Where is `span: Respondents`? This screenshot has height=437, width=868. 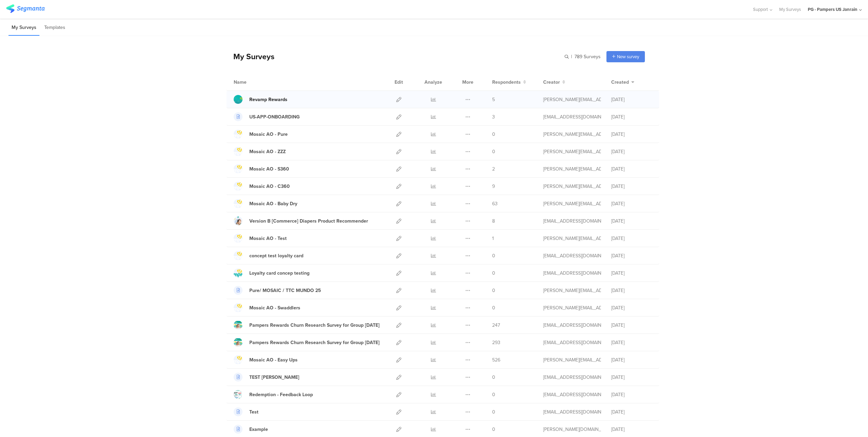 span: Respondents is located at coordinates (507, 82).